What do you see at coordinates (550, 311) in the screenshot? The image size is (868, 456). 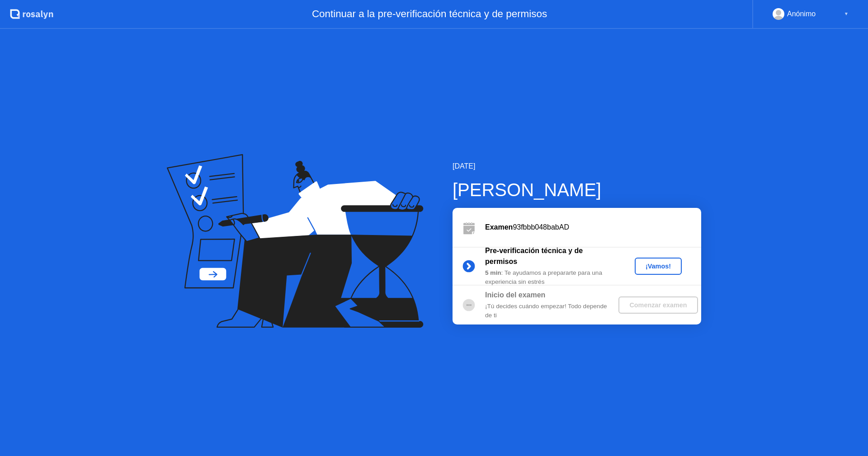 I see `div: ¡Tú decides cuándo empezar! Todo depende de ti` at bounding box center [550, 311].